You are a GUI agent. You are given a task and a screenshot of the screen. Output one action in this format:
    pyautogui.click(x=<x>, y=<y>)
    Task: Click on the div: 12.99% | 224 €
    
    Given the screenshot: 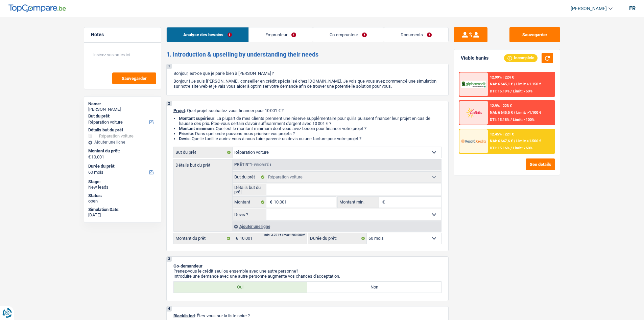 What is the action you would take?
    pyautogui.click(x=502, y=77)
    